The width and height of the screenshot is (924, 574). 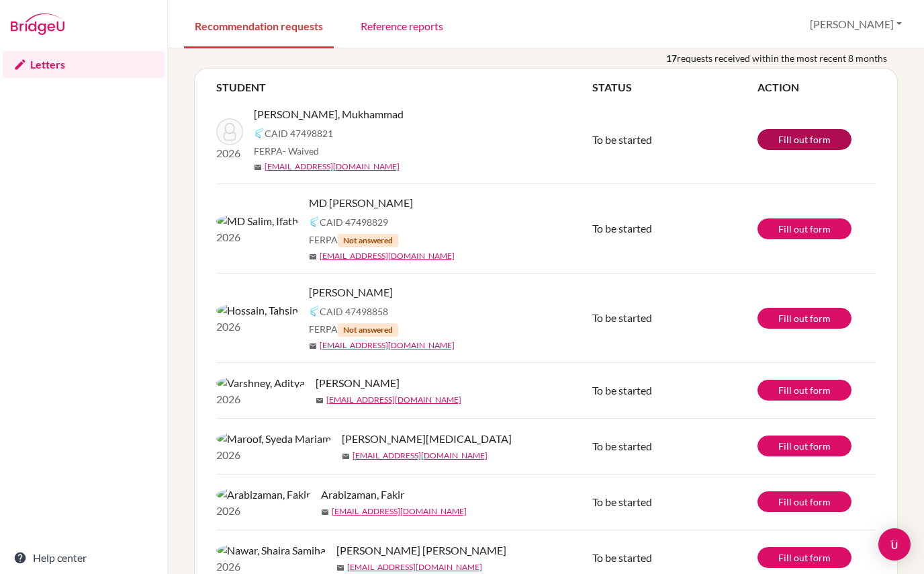 I want to click on th: STATUS, so click(x=675, y=87).